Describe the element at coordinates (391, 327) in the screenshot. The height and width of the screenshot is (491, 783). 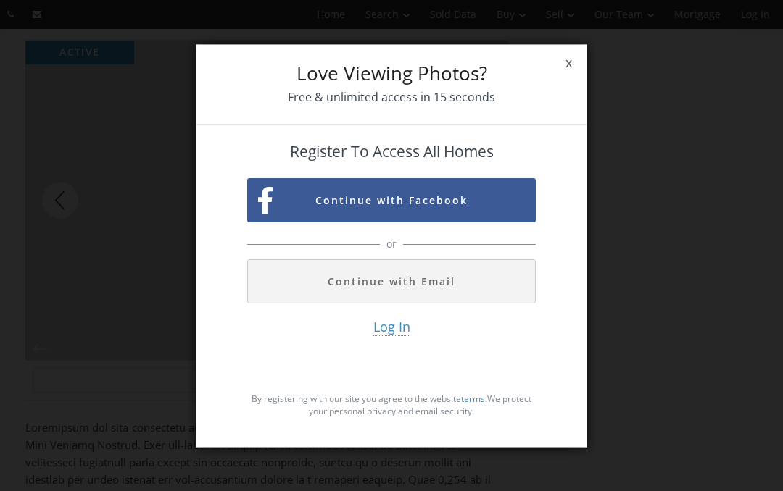
I see `span: Log In` at that location.